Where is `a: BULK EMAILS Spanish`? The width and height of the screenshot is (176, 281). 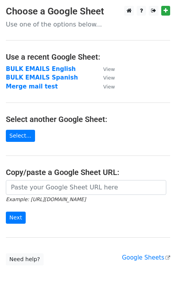 a: BULK EMAILS Spanish is located at coordinates (42, 78).